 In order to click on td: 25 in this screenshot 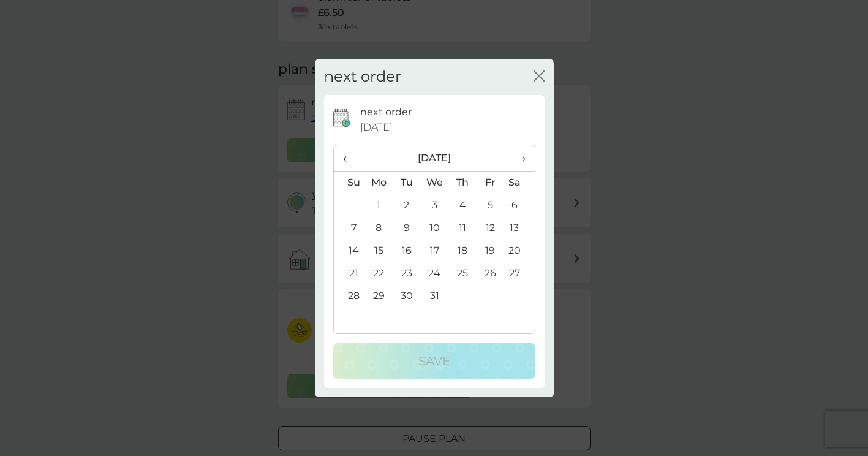, I will do `click(462, 274)`.